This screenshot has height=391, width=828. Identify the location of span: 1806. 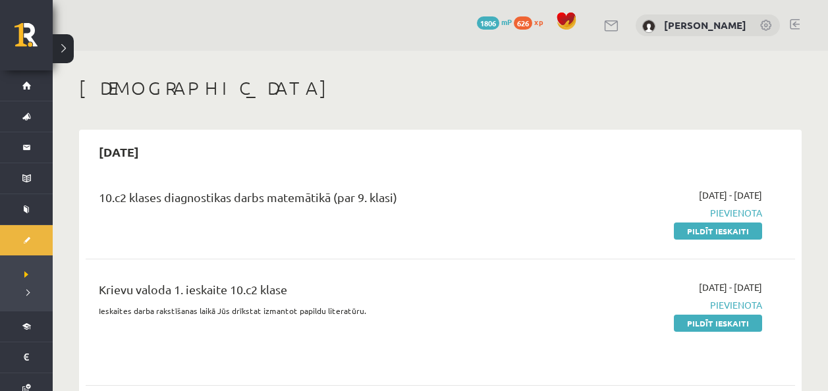
(488, 23).